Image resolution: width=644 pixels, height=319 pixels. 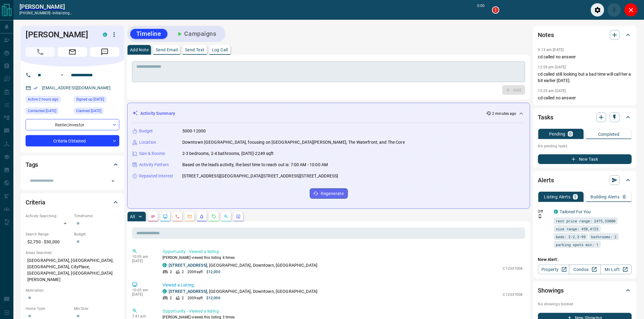 I want to click on svg: Calls, so click(x=178, y=217).